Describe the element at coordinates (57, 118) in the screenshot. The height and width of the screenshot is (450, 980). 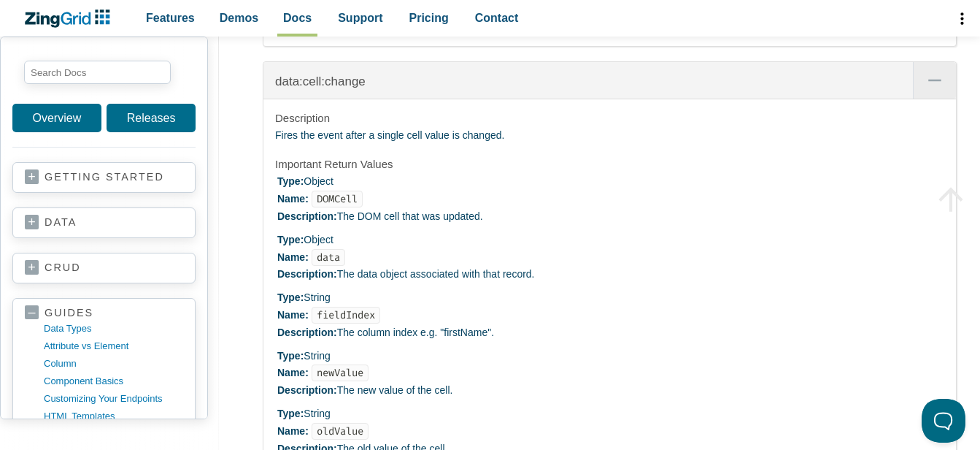
I see `a: Overview` at that location.